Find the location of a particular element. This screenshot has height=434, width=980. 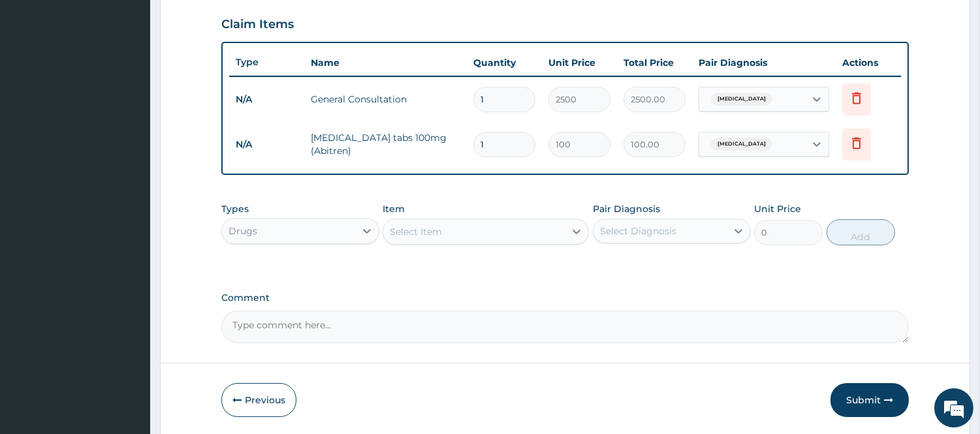

button: Submit is located at coordinates (869, 401).